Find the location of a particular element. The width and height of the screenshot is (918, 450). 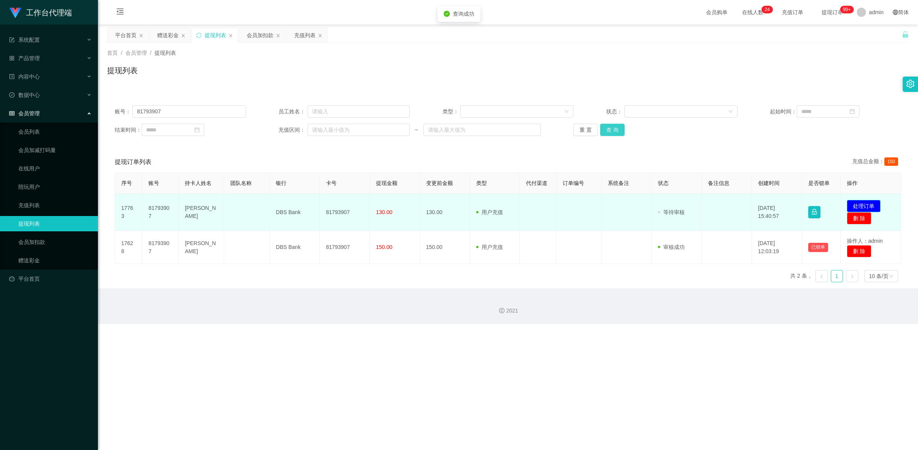

li: 下一页 is located at coordinates (853, 276).